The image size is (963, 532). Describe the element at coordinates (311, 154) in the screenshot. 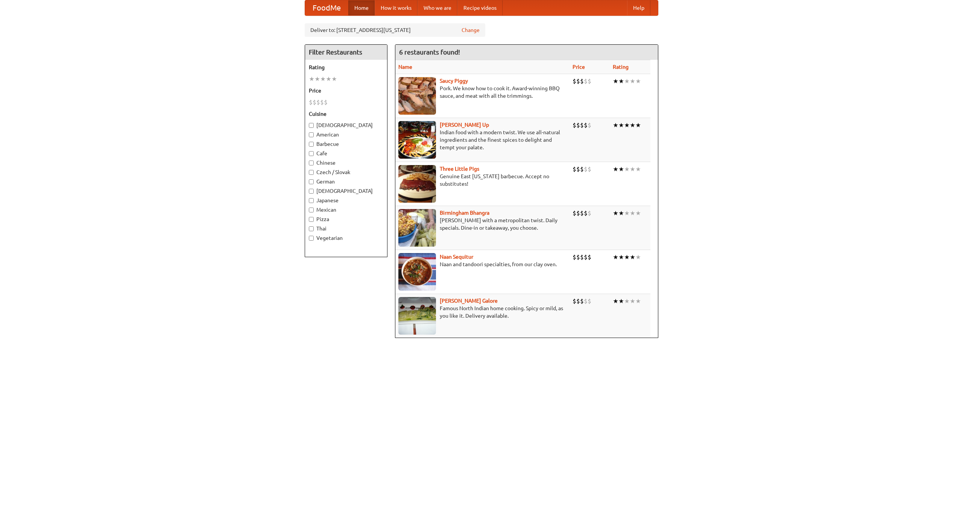

I see `input: Cafe` at that location.